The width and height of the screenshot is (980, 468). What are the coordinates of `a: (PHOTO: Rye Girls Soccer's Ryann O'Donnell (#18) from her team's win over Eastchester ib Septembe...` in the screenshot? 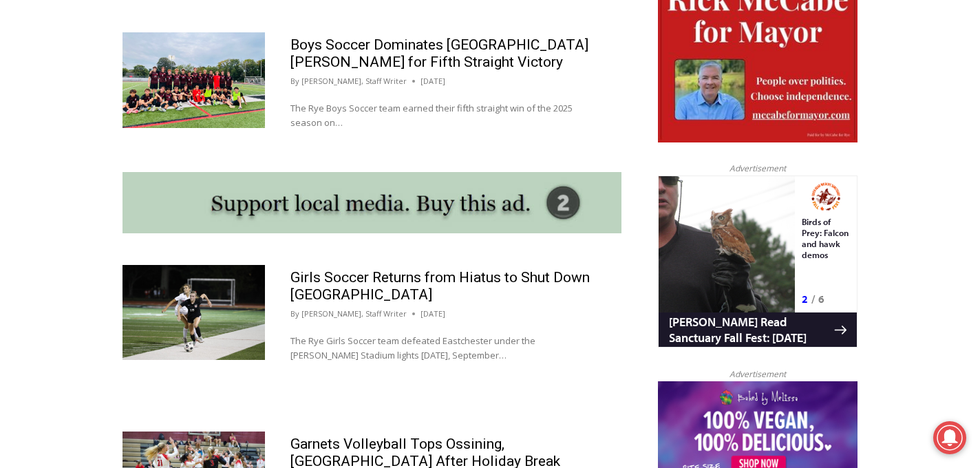 It's located at (193, 313).